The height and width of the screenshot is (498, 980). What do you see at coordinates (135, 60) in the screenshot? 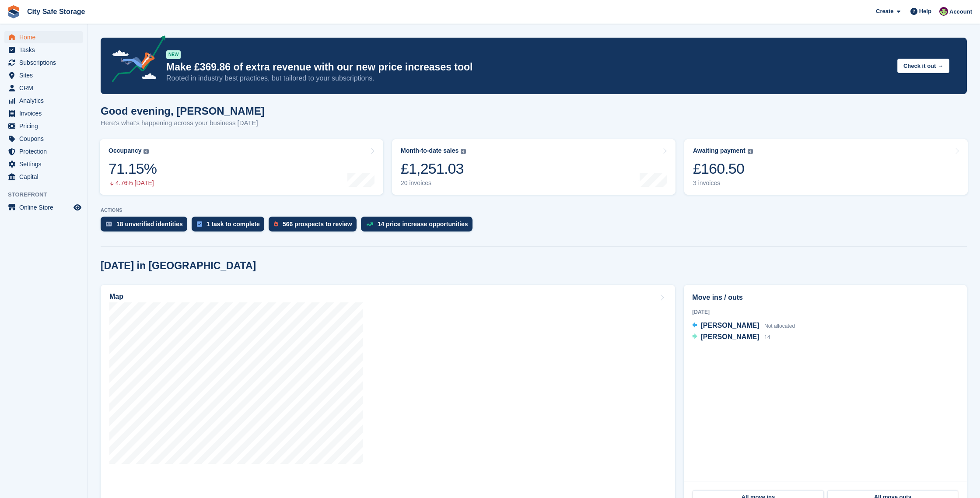
I see `img: price-adjustments-announcement-icon-8257ccfd72463d97f412b2fc003d46551f7dbcb40ab6d574587a9cd5c0d94...` at bounding box center [135, 60].